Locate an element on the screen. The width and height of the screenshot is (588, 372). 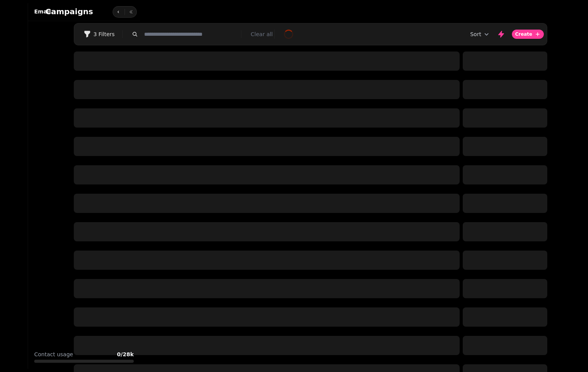
p: Contact usage is located at coordinates (54, 354).